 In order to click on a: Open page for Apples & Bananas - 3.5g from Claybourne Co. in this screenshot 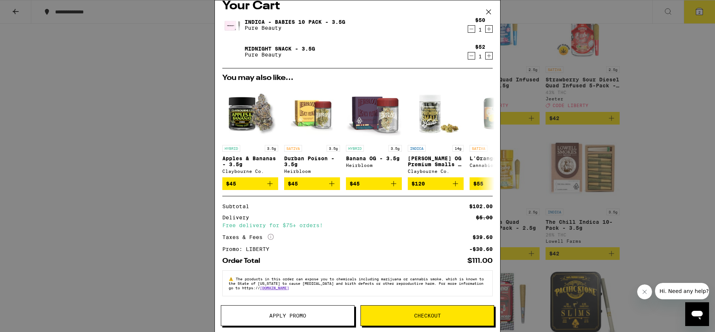, I will do `click(250, 131)`.